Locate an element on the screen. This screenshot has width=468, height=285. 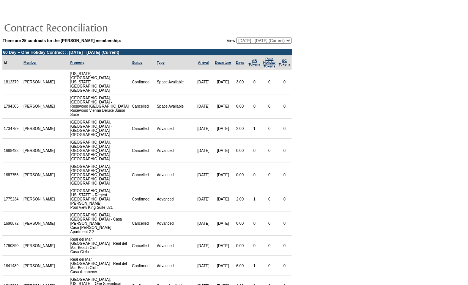
td: 1734759 is located at coordinates (12, 129).